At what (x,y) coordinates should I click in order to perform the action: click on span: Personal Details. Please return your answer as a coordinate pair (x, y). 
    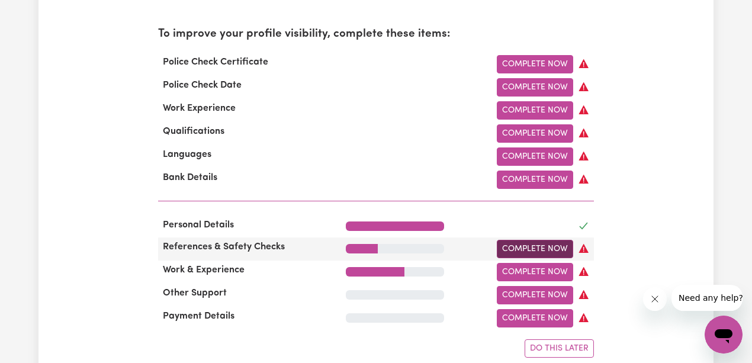
    Looking at the image, I should click on (198, 225).